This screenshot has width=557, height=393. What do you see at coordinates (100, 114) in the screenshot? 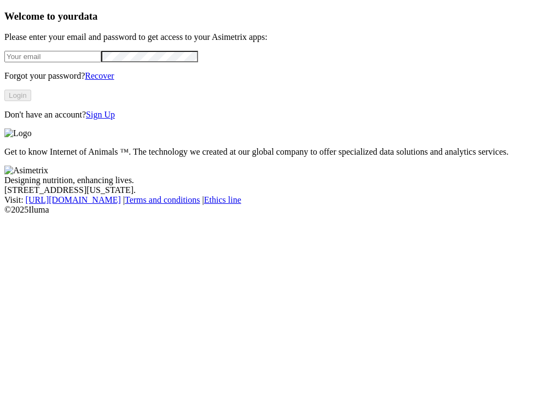
I see `a: Sign Up` at bounding box center [100, 114].